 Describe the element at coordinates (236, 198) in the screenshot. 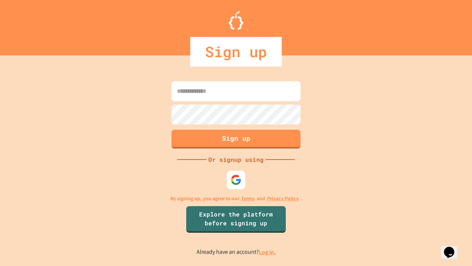

I see `p: By signing up, you agree to our and .` at that location.